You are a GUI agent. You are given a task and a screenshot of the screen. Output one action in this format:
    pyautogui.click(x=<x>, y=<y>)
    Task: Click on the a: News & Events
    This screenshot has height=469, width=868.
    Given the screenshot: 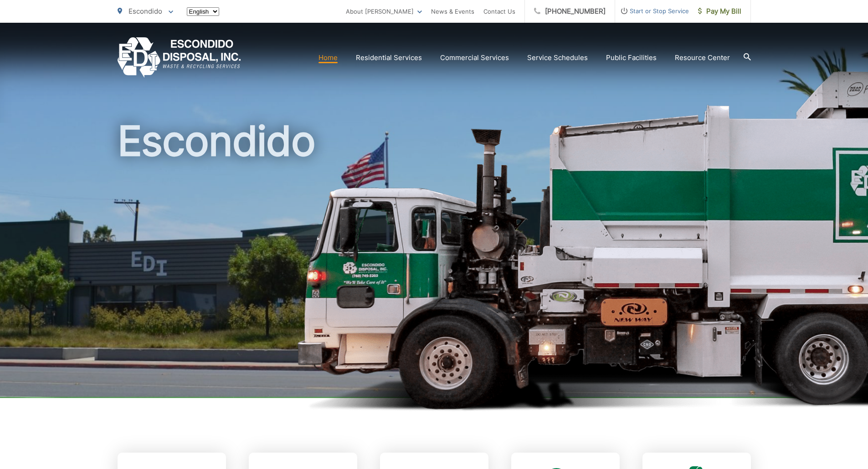 What is the action you would take?
    pyautogui.click(x=452, y=11)
    